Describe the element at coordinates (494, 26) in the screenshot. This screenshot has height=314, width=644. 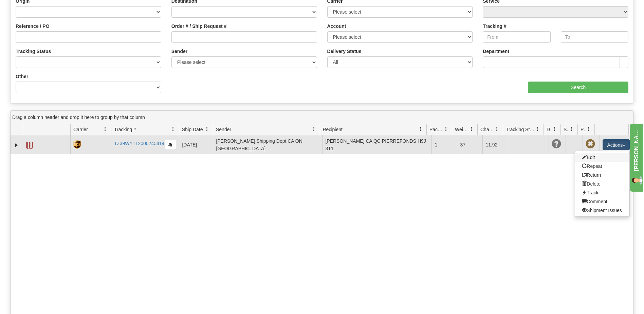
I see `label: Tracking #` at that location.